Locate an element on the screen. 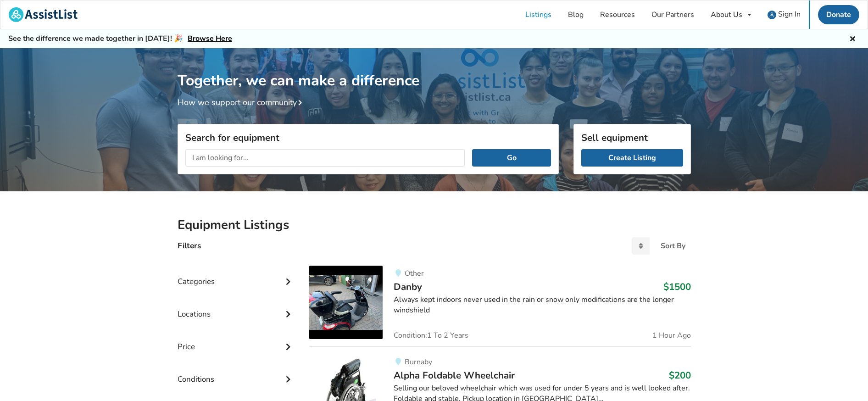  span: Sign In is located at coordinates (789, 14).